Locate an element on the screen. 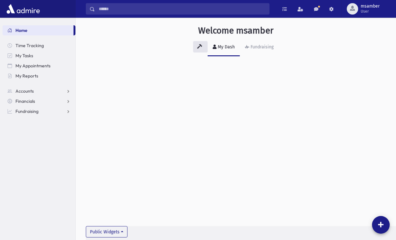 This screenshot has width=396, height=240. span: Fundraising is located at coordinates (27, 111).